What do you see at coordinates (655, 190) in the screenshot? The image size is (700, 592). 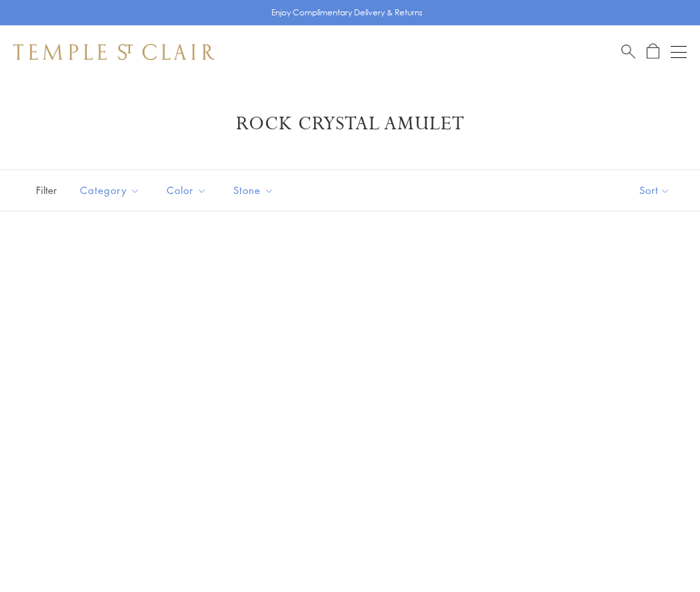 I see `button: Show sort by` at bounding box center [655, 190].